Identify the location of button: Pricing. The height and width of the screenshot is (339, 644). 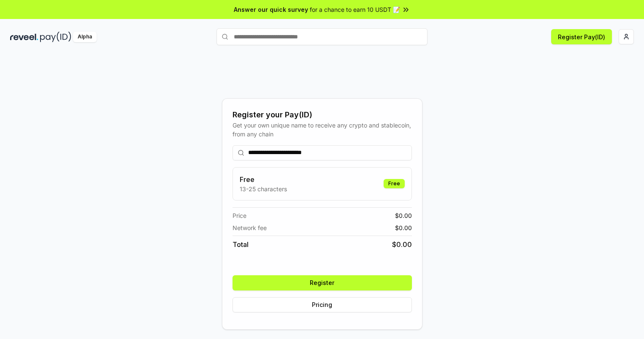
(322, 305).